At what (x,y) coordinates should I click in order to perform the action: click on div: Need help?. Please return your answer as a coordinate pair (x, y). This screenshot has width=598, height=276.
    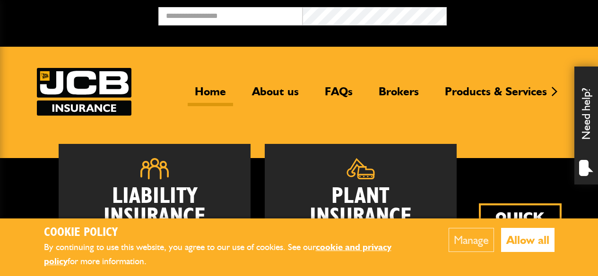
    Looking at the image, I should click on (586, 126).